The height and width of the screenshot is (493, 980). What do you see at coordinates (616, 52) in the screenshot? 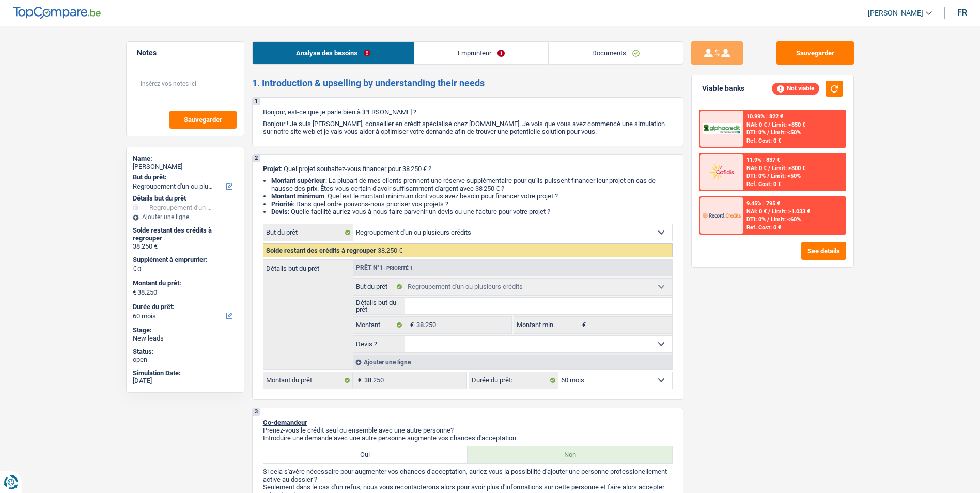
I see `a: Documents` at bounding box center [616, 52].